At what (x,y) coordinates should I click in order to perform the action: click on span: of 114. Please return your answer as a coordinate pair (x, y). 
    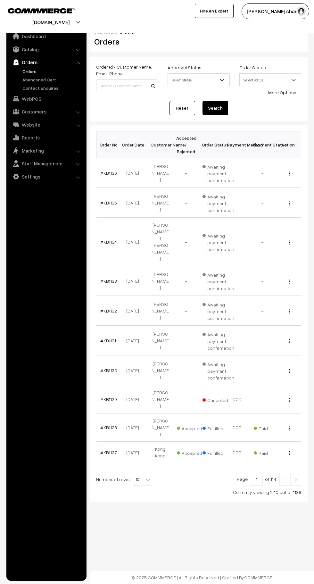
    Looking at the image, I should click on (271, 479).